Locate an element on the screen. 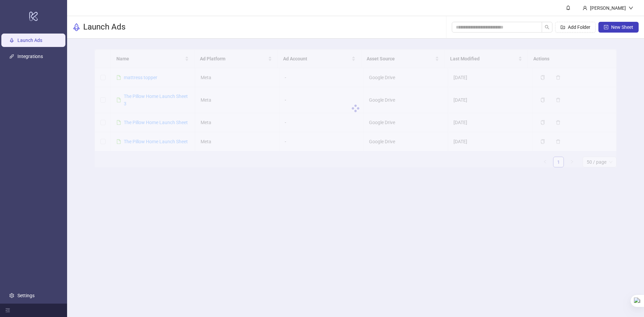 The image size is (644, 317). span: search is located at coordinates (547, 27).